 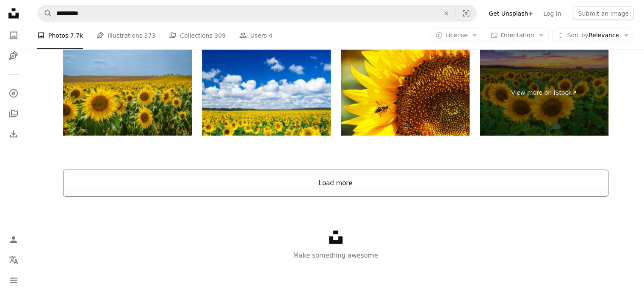 I want to click on span: 373, so click(x=150, y=35).